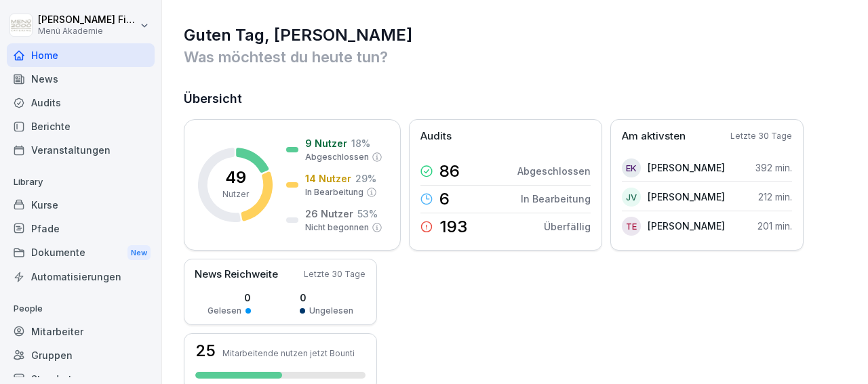  I want to click on a: Pfade, so click(80, 228).